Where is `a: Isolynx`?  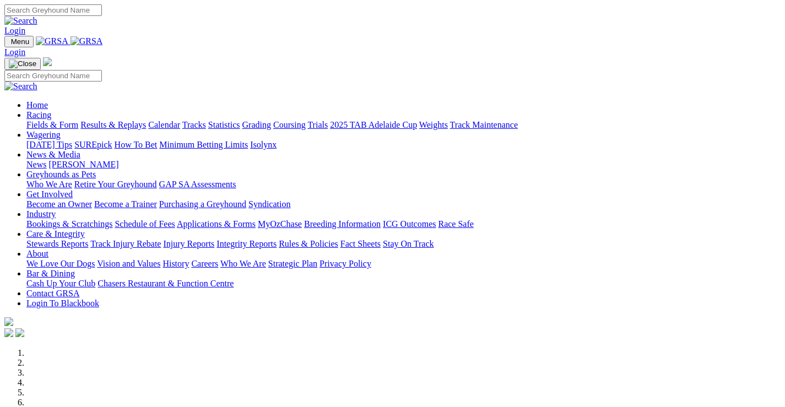
a: Isolynx is located at coordinates (263, 144).